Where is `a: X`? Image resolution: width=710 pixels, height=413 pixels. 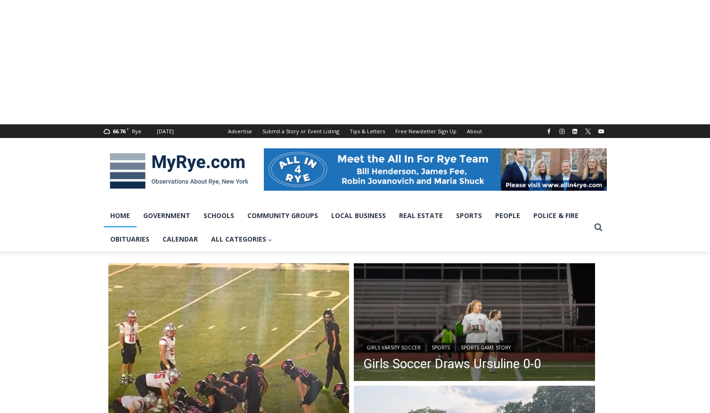
a: X is located at coordinates (588, 132).